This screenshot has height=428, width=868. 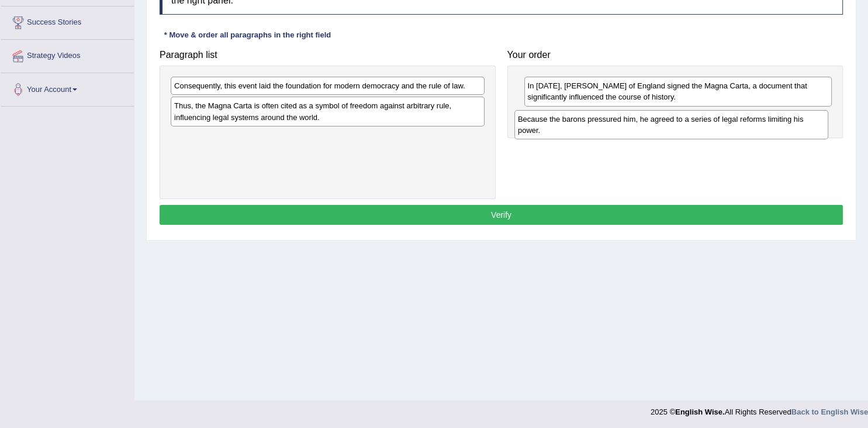 I want to click on button: Verify, so click(x=501, y=214).